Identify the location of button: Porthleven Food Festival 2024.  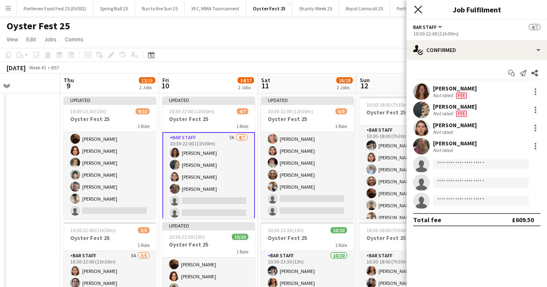
(428, 8).